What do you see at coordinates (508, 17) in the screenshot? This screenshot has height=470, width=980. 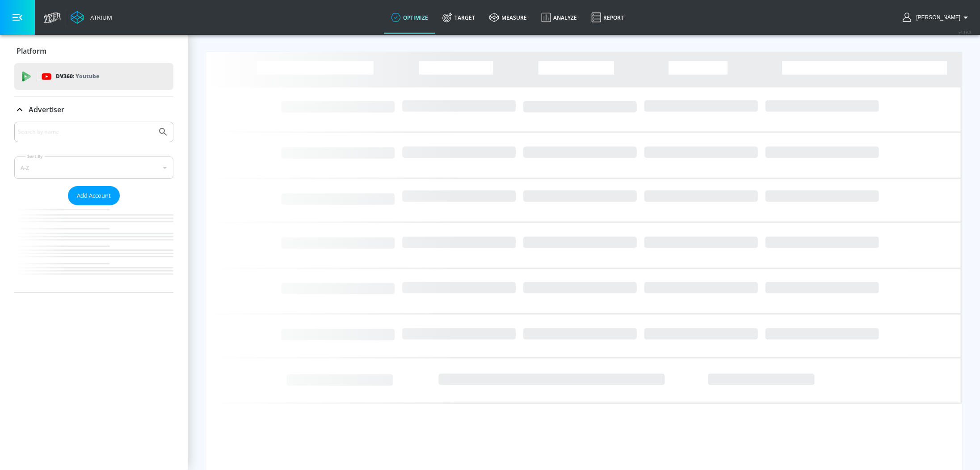 I see `a: measure` at bounding box center [508, 17].